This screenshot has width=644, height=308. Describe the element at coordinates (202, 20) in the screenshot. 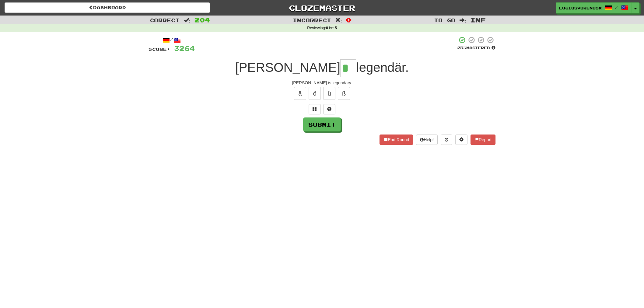

I see `span: 204` at that location.